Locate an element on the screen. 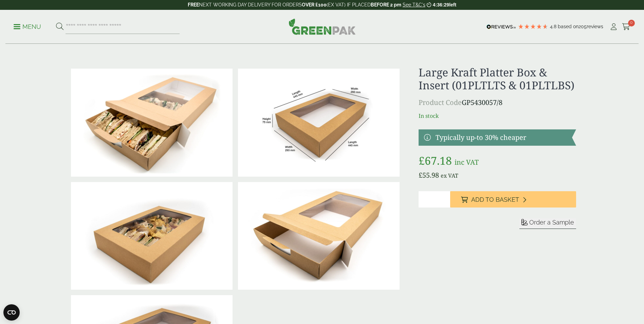 This screenshot has width=644, height=324. span: 0 is located at coordinates (631, 23).